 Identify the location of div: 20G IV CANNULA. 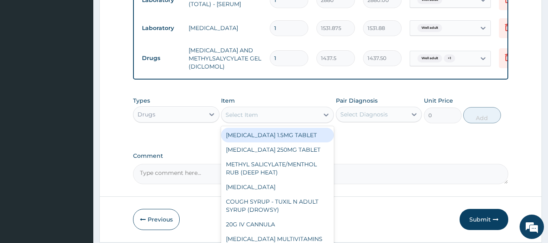
(277, 224).